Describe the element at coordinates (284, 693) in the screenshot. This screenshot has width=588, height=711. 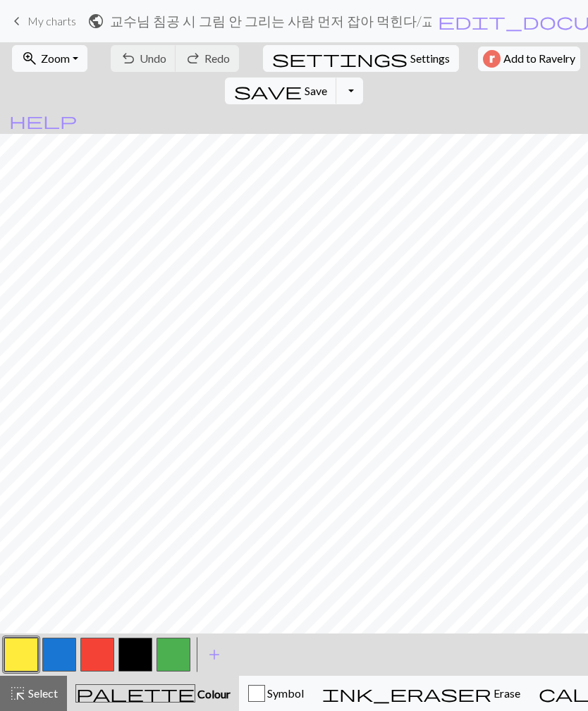
I see `span: Symbol` at that location.